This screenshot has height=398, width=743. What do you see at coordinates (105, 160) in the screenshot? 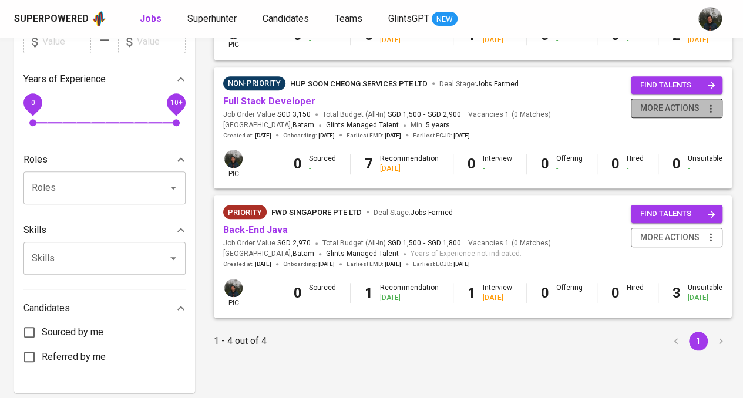
I see `div: Roles` at bounding box center [105, 160].